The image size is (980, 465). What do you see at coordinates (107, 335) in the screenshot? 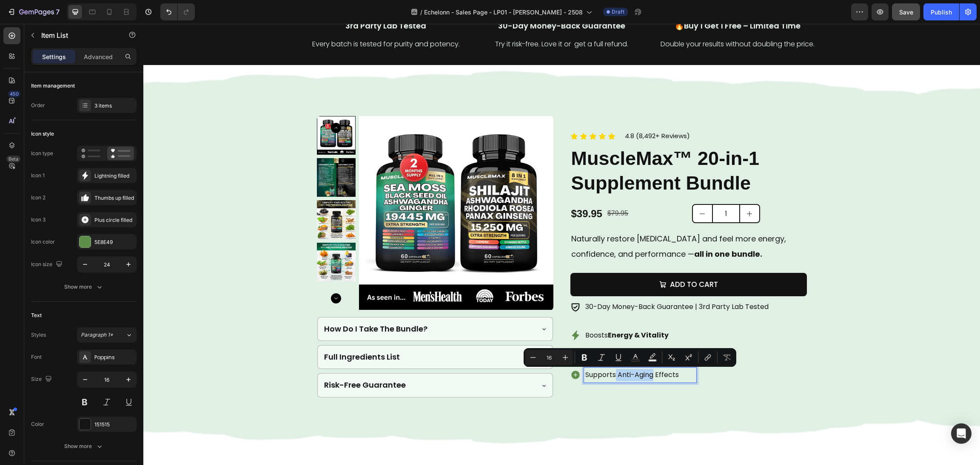
I see `button: Paragraph 1*` at bounding box center [107, 335].